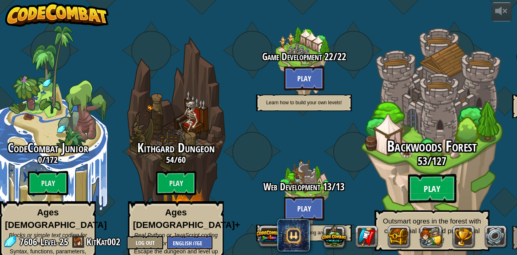 The width and height of the screenshot is (517, 255). What do you see at coordinates (57, 15) in the screenshot?
I see `img: CodeCombat - Learn how to code by playing a game` at bounding box center [57, 15].